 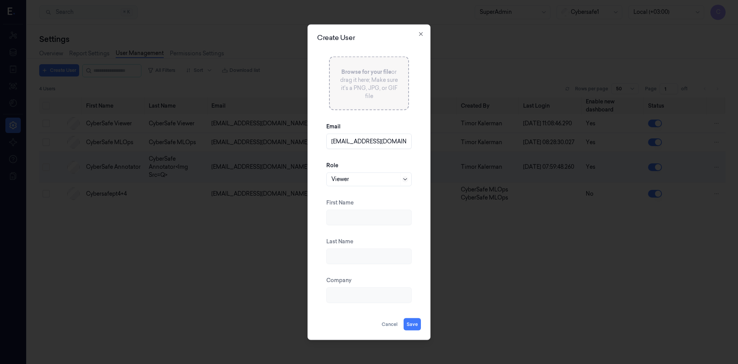 What do you see at coordinates (367, 72) in the screenshot?
I see `span: Browse for your file` at bounding box center [367, 72].